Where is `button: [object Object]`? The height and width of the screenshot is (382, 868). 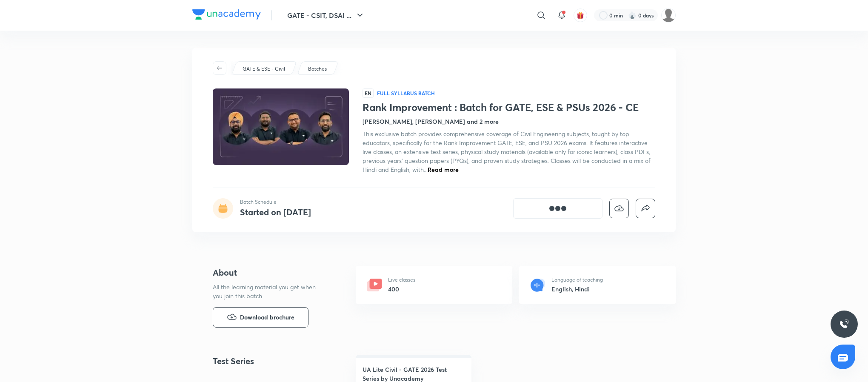 button: [object Object] is located at coordinates (558, 209).